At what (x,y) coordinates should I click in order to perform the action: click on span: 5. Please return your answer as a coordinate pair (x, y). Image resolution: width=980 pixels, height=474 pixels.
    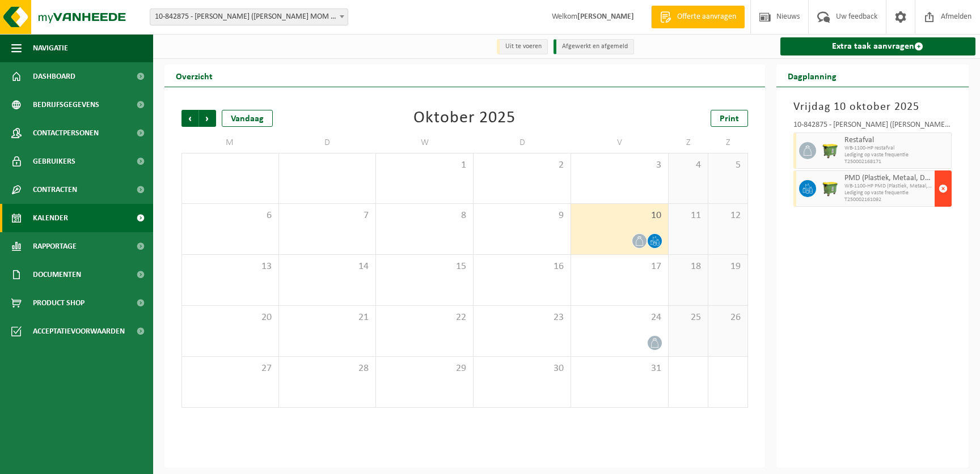
    Looking at the image, I should click on (727, 165).